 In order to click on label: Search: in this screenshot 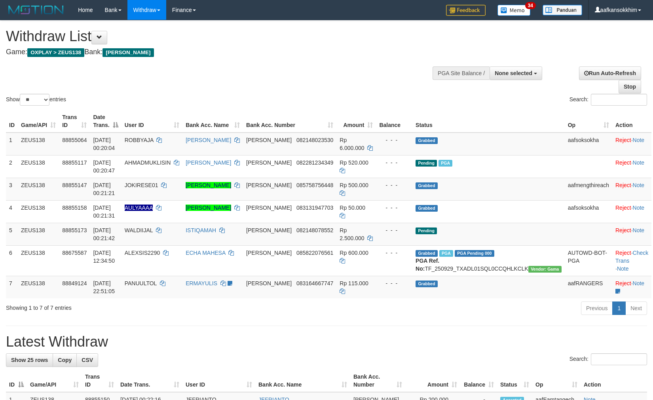, I will do `click(608, 359)`.